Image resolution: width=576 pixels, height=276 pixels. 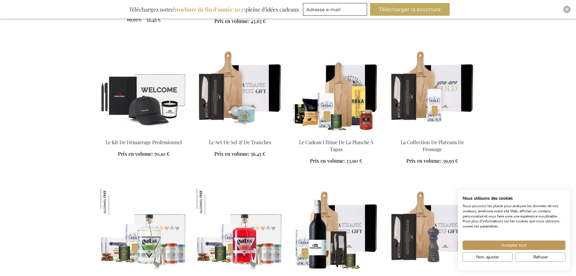 What do you see at coordinates (240, 91) in the screenshot?
I see `img: The Salt & Slice Set Exclusive Business Gift` at bounding box center [240, 91].